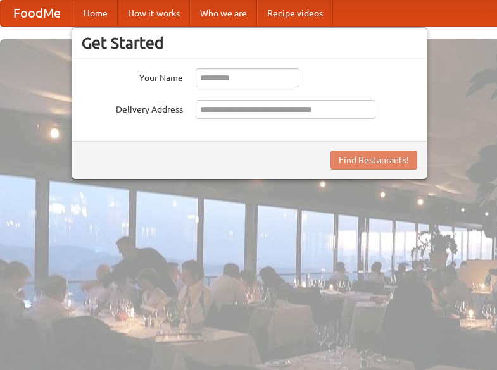  What do you see at coordinates (132, 108) in the screenshot?
I see `label: Delivery Address` at bounding box center [132, 108].